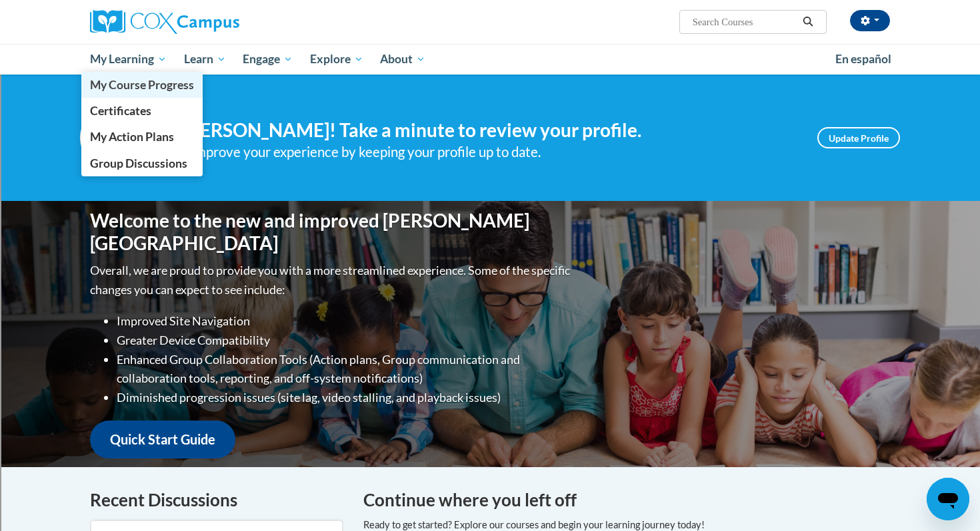  What do you see at coordinates (490, 239) in the screenshot?
I see `div: TODO: put dlg title` at bounding box center [490, 239].